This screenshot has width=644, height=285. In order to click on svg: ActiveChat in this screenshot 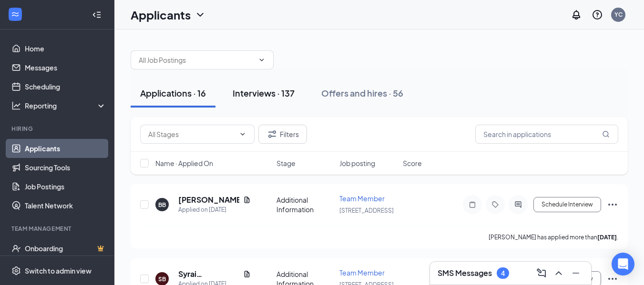, I will do `click(518, 205)`.